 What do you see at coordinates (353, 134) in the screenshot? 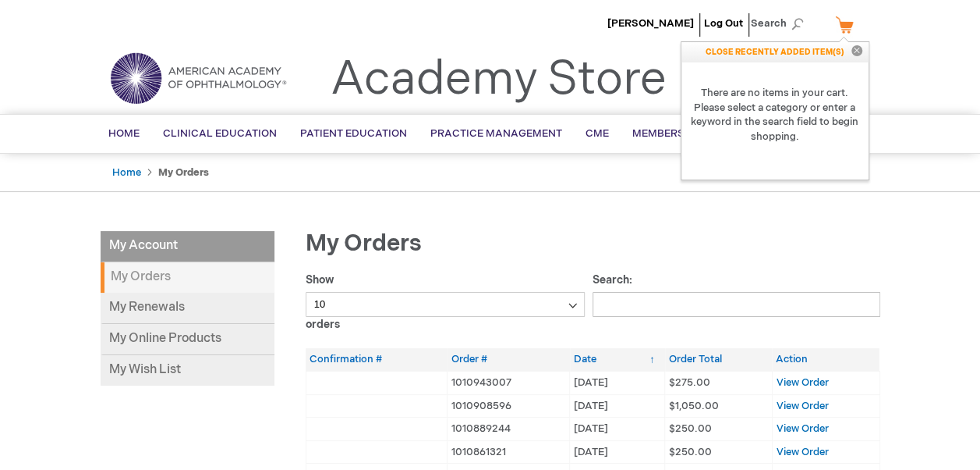
I see `span: Patient Education` at bounding box center [353, 134].